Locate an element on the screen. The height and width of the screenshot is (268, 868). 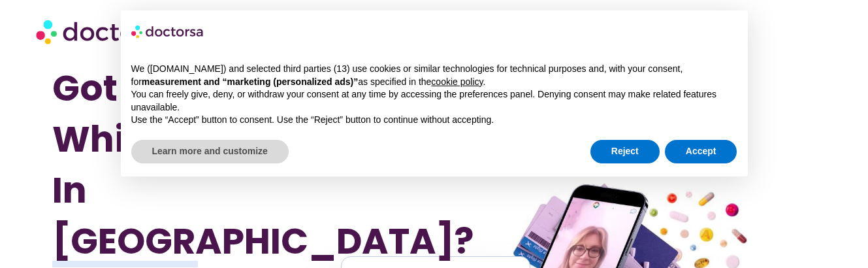
button: Accept is located at coordinates (701, 152).